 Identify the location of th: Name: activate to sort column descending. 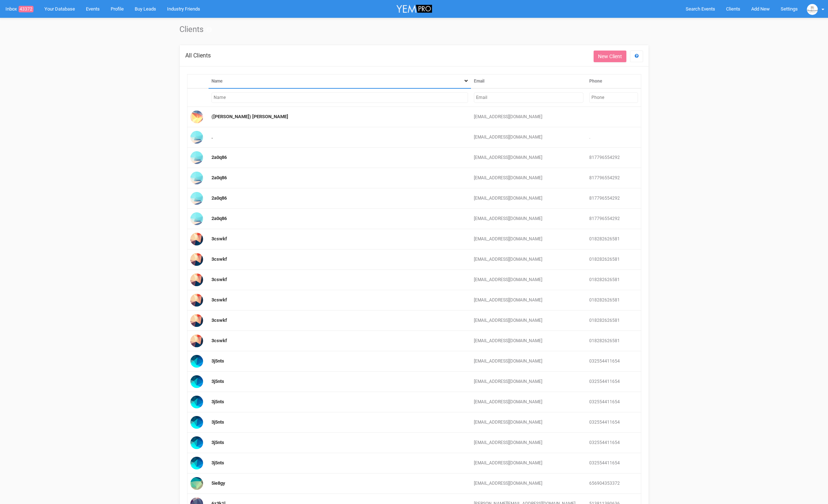
(340, 82).